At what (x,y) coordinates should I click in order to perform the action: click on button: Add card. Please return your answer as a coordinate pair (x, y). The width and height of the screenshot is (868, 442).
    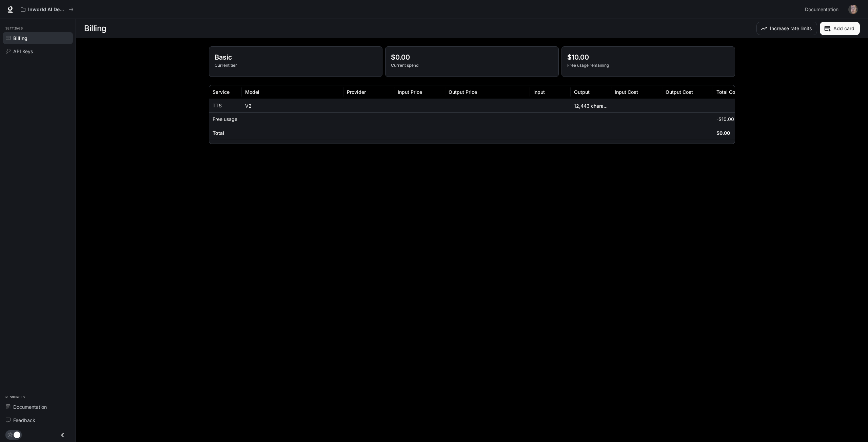
    Looking at the image, I should click on (840, 28).